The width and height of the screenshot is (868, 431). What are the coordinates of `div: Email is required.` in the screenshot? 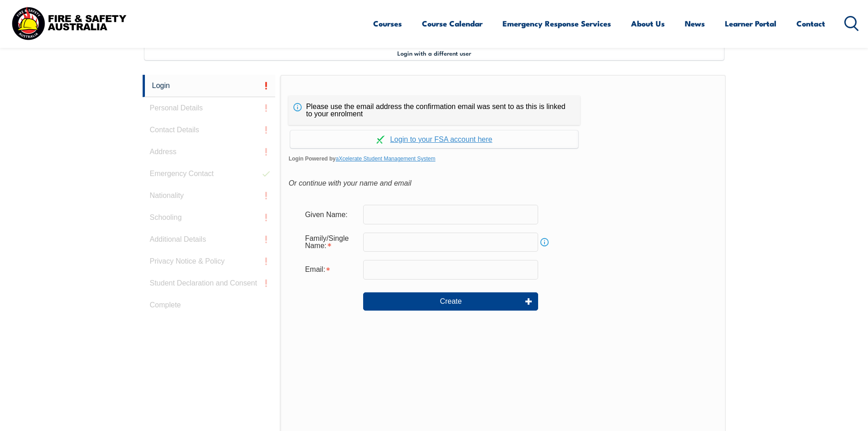 It's located at (330, 269).